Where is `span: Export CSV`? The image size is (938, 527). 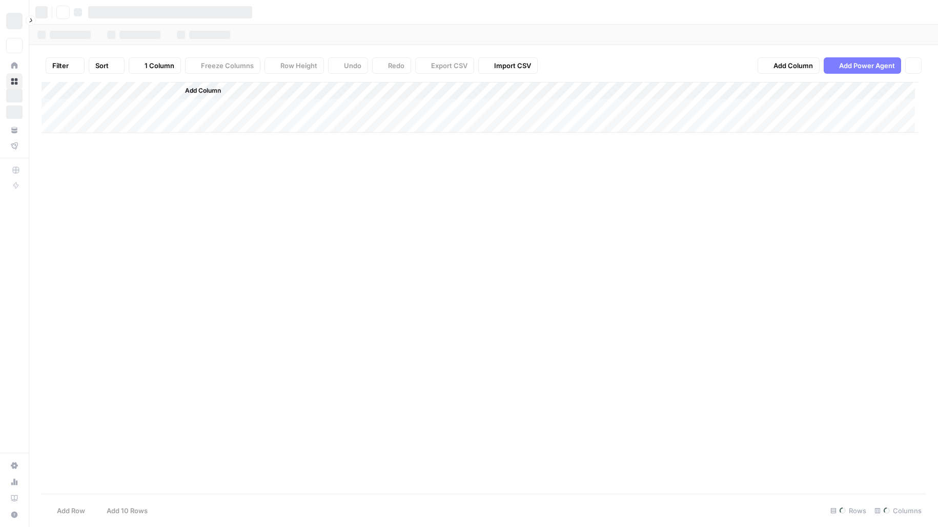 span: Export CSV is located at coordinates (449, 66).